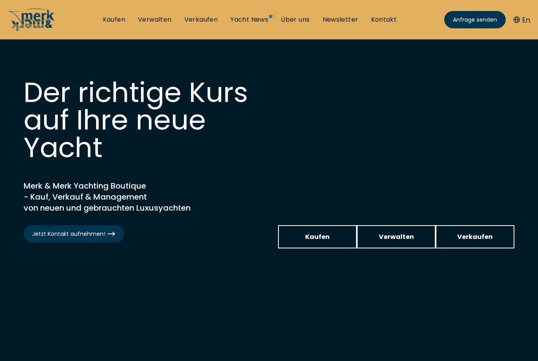  I want to click on span: Verwalten, so click(396, 237).